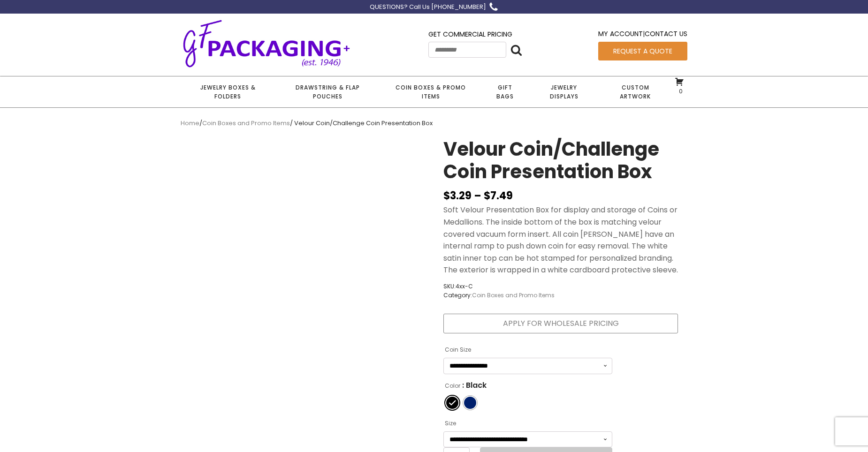 Image resolution: width=868 pixels, height=452 pixels. Describe the element at coordinates (434, 123) in the screenshot. I see `nav: Breadcrumb` at that location.